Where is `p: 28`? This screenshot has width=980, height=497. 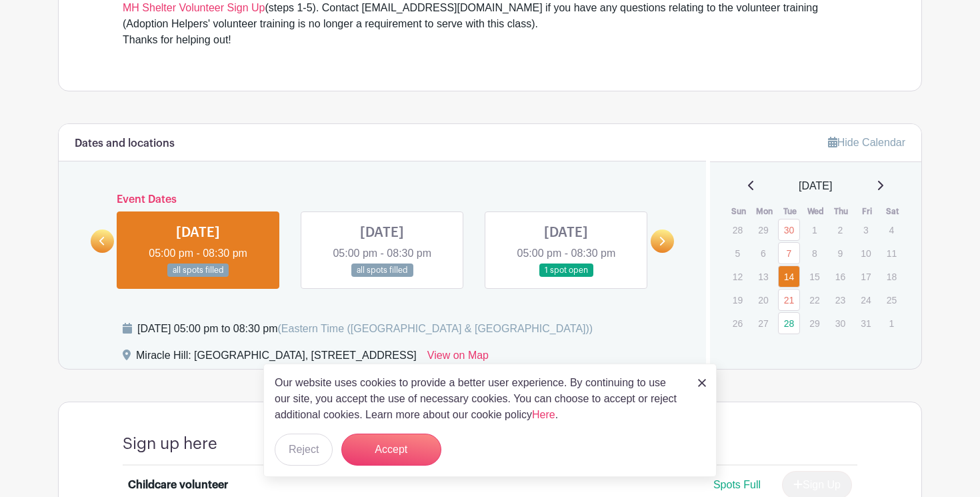 p: 28 is located at coordinates (737, 230).